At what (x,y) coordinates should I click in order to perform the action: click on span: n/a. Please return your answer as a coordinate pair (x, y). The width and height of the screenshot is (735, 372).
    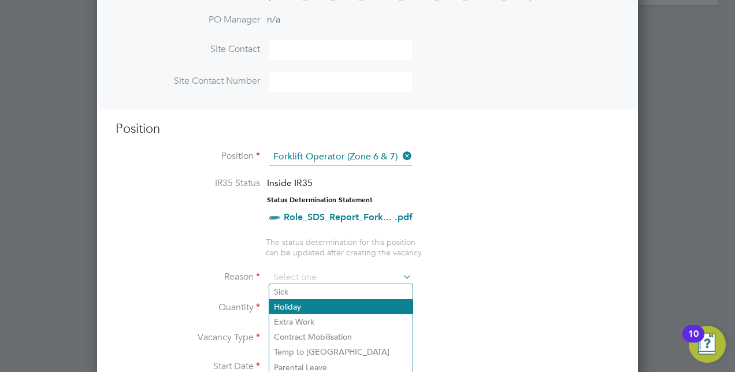
    Looking at the image, I should click on (273, 20).